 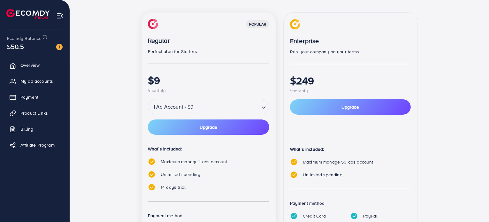 I want to click on img: menu, so click(x=60, y=16).